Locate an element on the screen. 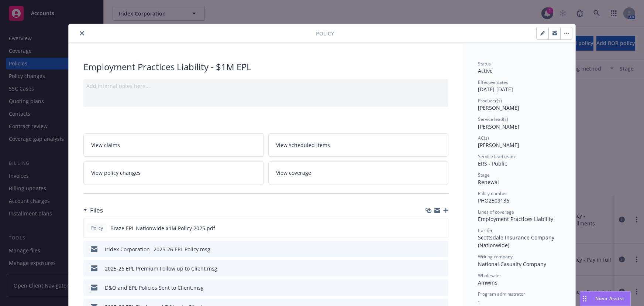 Image resolution: width=644 pixels, height=306 pixels. a: View scheduled items is located at coordinates (358, 145).